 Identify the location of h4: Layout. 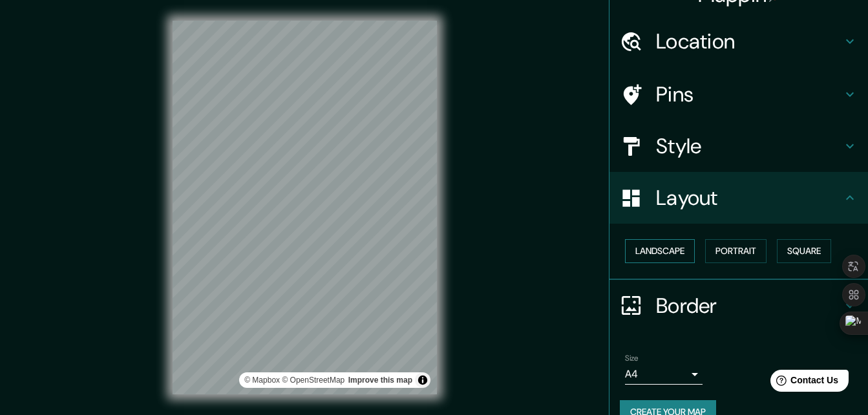
(749, 197).